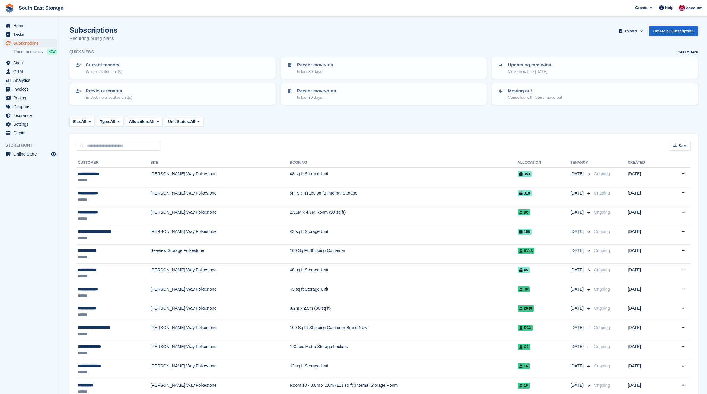 The height and width of the screenshot is (394, 707). What do you see at coordinates (139, 122) in the screenshot?
I see `span: Allocation:` at bounding box center [139, 122].